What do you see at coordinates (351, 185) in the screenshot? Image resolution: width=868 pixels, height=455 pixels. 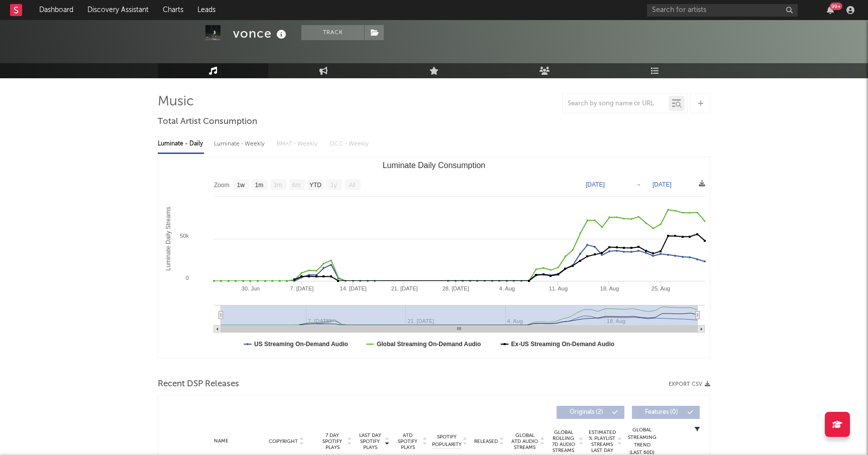 I see `text: All` at bounding box center [351, 185].